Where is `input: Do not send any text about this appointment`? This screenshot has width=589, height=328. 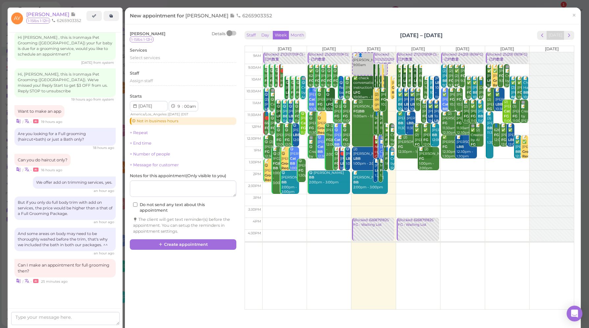 input: Do not send any text about this appointment is located at coordinates (135, 204).